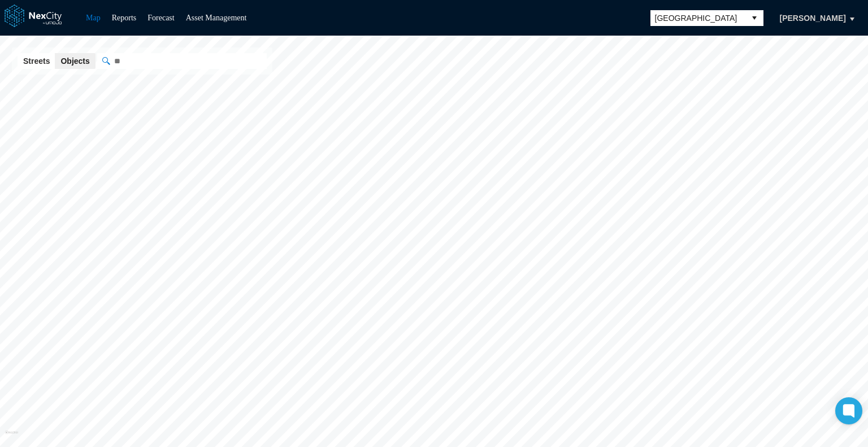 The height and width of the screenshot is (447, 868). I want to click on button: select, so click(755, 18).